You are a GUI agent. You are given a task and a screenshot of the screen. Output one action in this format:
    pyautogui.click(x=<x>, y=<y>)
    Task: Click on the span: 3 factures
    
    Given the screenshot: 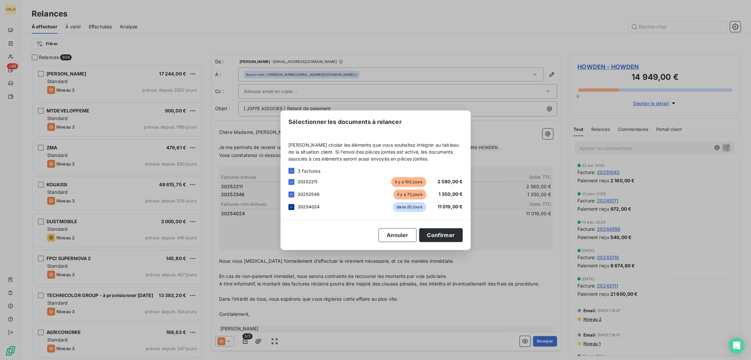 What is the action you would take?
    pyautogui.click(x=309, y=171)
    